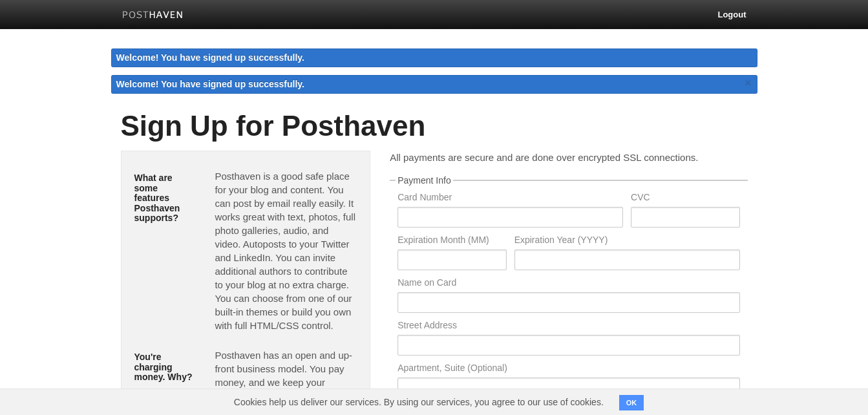 This screenshot has height=415, width=868. Describe the element at coordinates (685, 199) in the screenshot. I see `label: CVC` at that location.